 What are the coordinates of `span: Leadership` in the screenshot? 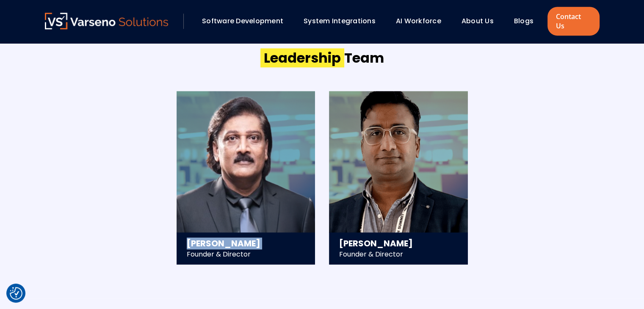 It's located at (302, 57).